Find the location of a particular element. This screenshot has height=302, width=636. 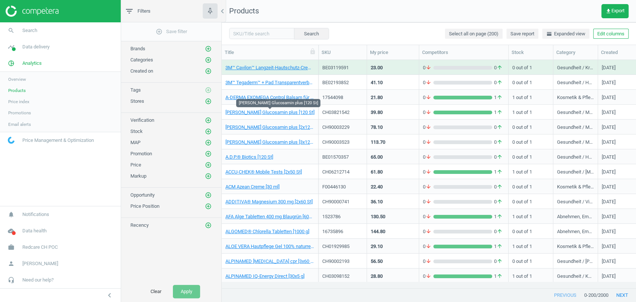

div: 144.80 is located at coordinates (378, 232).